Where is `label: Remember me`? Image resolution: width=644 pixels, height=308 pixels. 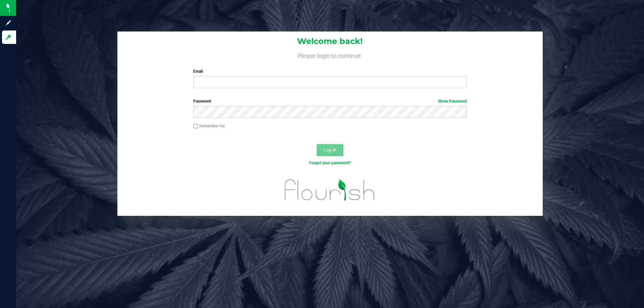
label: Remember me is located at coordinates (209, 126).